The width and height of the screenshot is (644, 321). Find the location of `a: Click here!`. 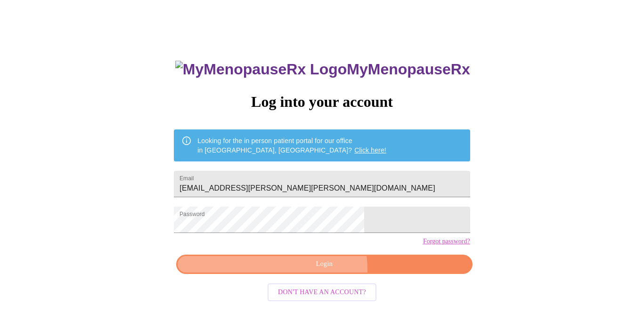

a: Click here! is located at coordinates (370, 150).